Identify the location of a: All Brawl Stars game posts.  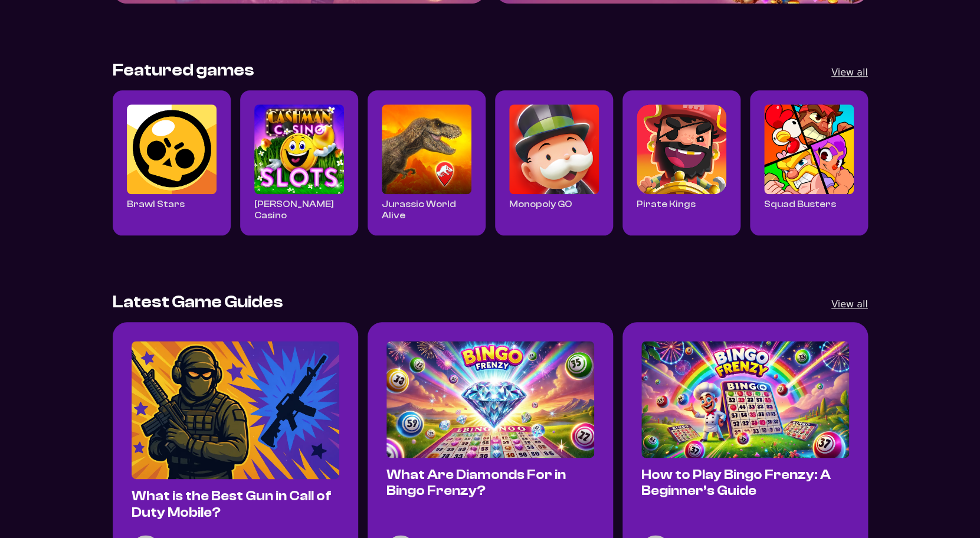
(156, 204).